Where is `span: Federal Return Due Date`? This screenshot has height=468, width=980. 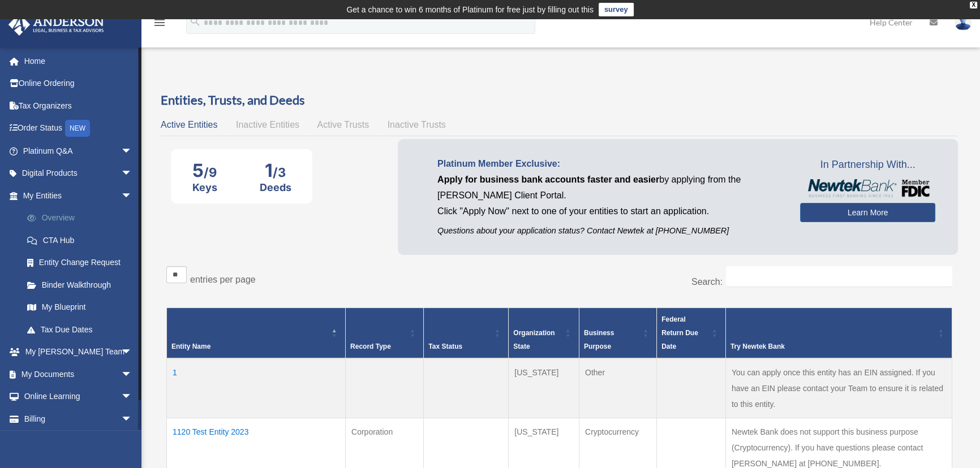
span: Federal Return Due Date is located at coordinates (680, 333).